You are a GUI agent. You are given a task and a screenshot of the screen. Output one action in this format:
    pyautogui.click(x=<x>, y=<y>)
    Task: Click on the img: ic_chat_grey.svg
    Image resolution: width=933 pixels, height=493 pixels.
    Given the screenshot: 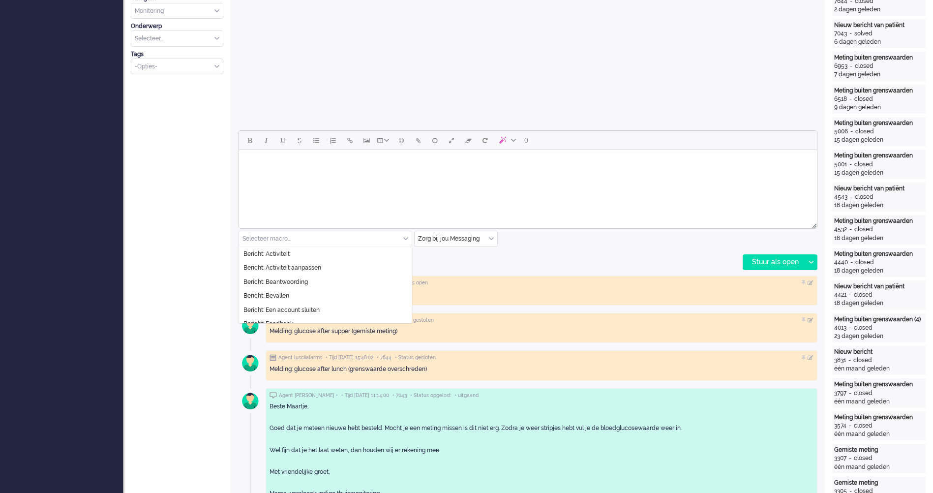 What is the action you would take?
    pyautogui.click(x=273, y=395)
    